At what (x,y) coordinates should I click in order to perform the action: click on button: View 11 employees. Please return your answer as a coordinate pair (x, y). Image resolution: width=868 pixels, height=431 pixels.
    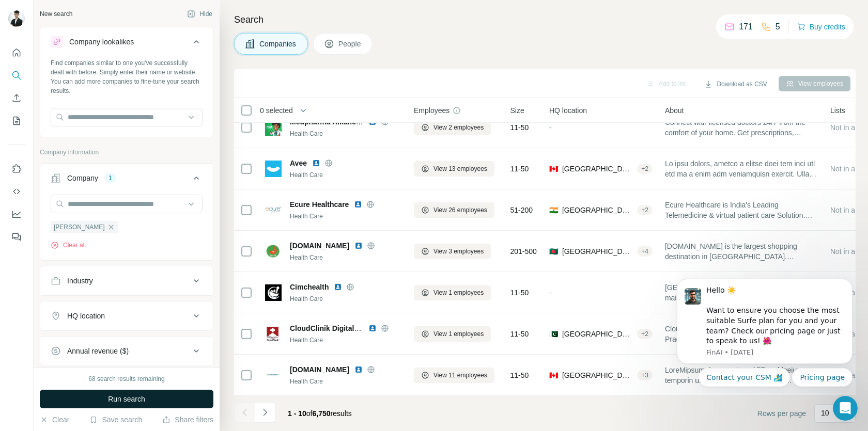
    Looking at the image, I should click on (454, 375).